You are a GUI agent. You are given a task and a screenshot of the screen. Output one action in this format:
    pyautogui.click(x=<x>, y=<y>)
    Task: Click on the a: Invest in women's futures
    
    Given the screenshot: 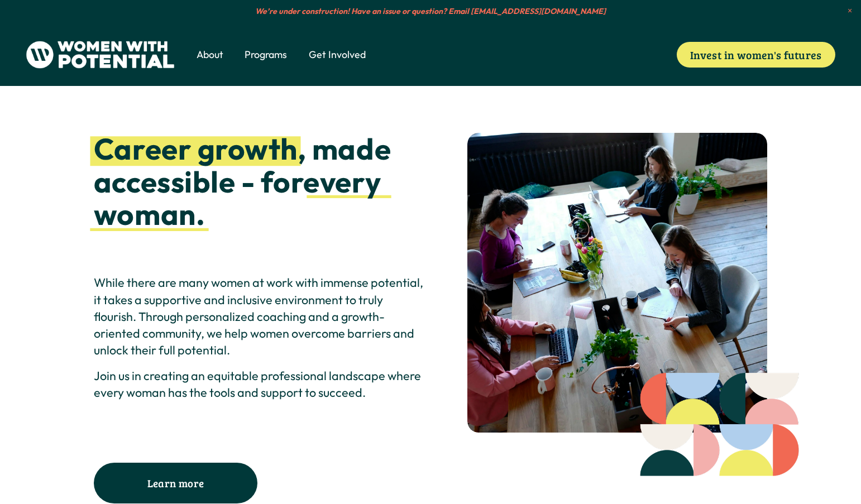 What is the action you would take?
    pyautogui.click(x=755, y=55)
    